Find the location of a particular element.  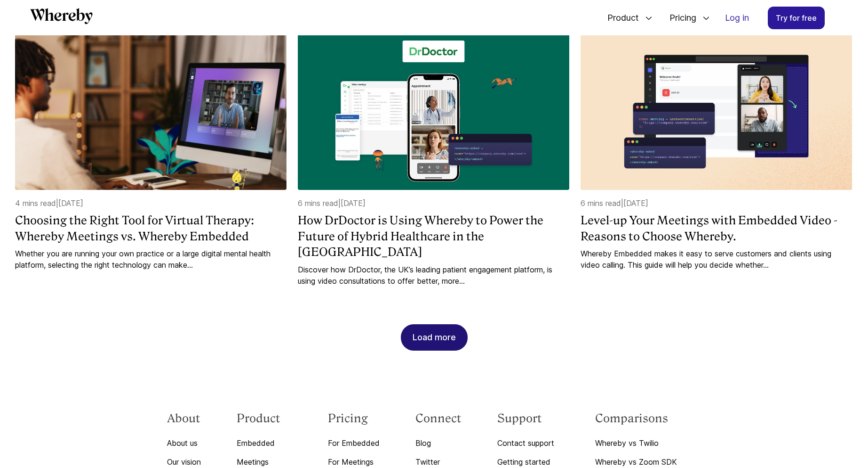

h3: Connect is located at coordinates (439, 418).